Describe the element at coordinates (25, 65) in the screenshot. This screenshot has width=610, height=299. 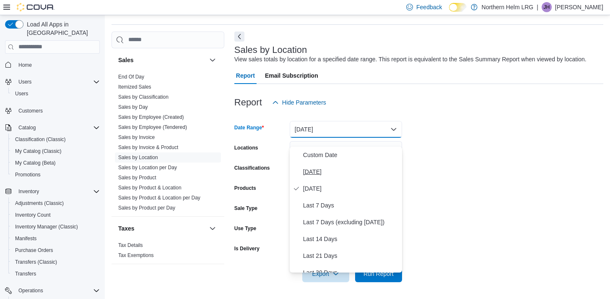
I see `a: Home` at that location.